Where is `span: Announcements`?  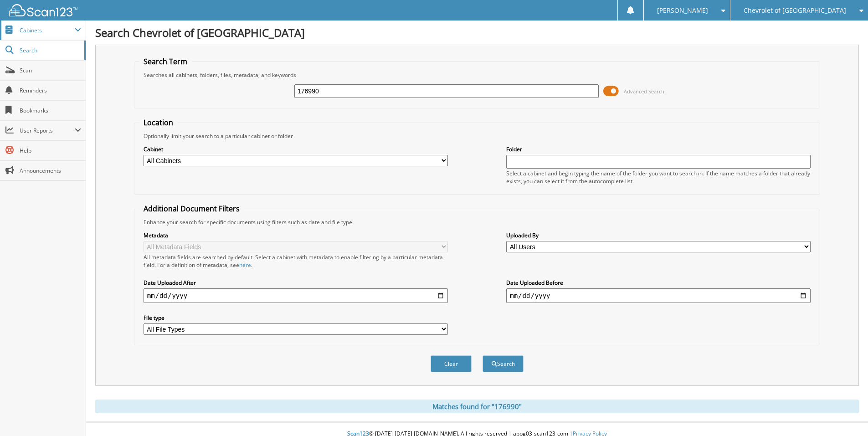
span: Announcements is located at coordinates (50, 171).